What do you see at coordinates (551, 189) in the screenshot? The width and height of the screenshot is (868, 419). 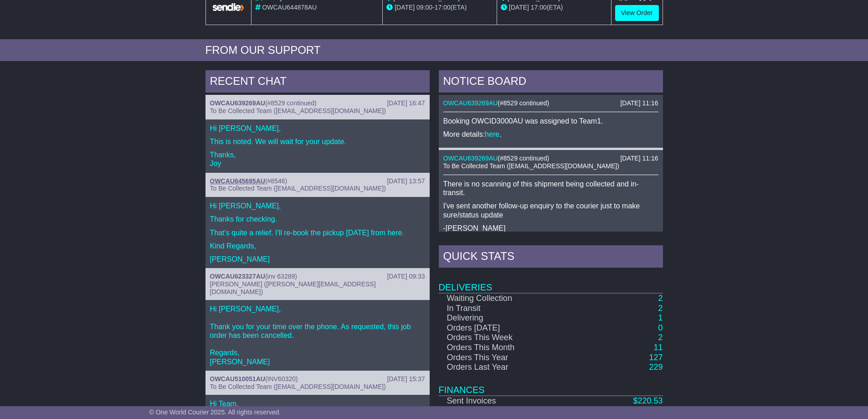 I see `p: There is no scanning of this shipment being collected and in-transit.` at bounding box center [551, 189].